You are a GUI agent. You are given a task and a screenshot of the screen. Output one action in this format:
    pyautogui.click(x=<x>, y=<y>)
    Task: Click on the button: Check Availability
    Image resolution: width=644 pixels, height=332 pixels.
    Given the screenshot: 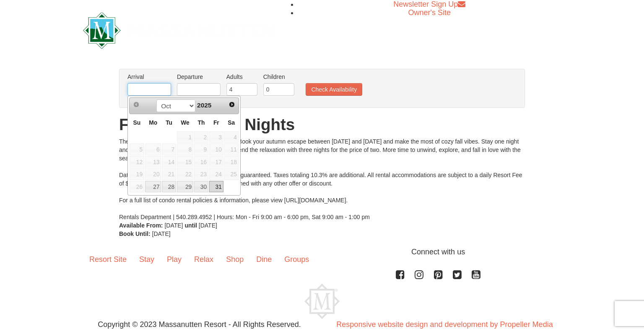 What is the action you would take?
    pyautogui.click(x=334, y=89)
    